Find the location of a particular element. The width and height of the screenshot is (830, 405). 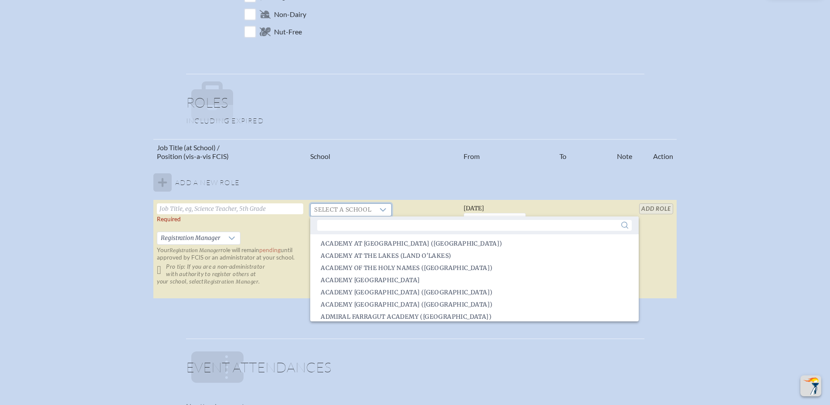

th: Job Title (at School) / Position (vis-a-vis FCIS) is located at coordinates (230, 152).